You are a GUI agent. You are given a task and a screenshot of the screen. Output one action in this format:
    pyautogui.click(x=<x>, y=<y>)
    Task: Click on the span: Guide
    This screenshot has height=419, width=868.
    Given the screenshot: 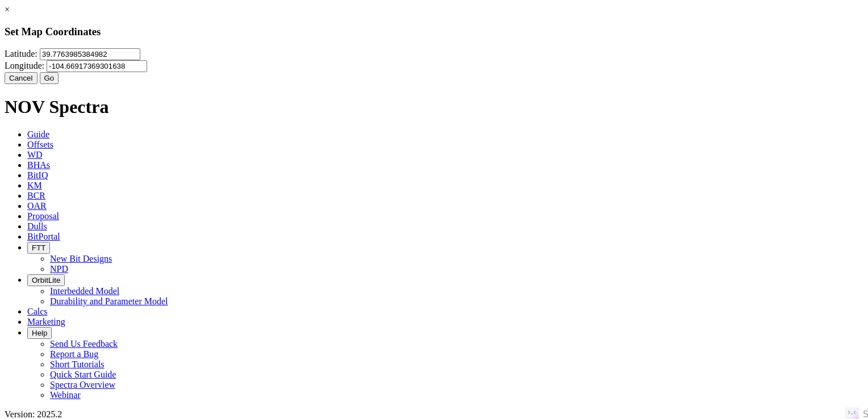 What is the action you would take?
    pyautogui.click(x=38, y=134)
    